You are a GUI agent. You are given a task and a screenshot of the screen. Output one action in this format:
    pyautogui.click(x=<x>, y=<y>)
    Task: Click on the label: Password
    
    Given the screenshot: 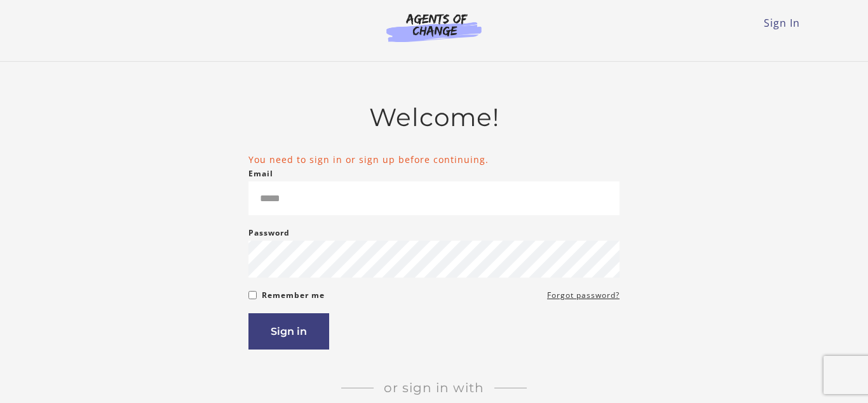 What is the action you would take?
    pyautogui.click(x=269, y=233)
    